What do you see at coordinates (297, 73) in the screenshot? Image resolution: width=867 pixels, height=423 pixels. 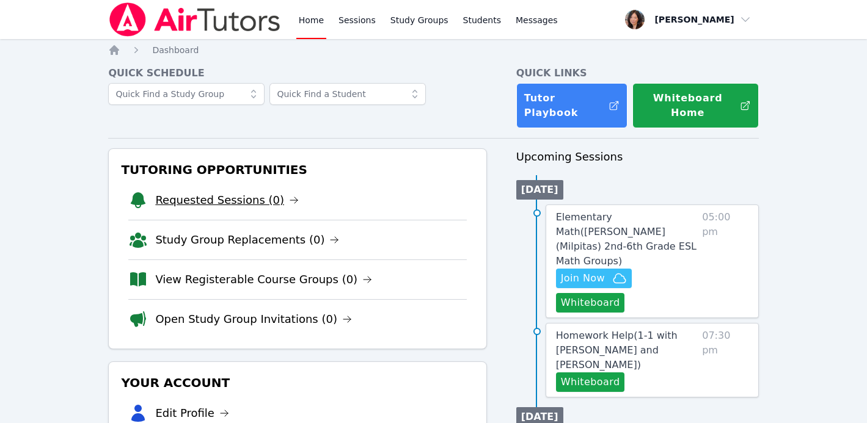 I see `h4: Quick Schedule` at bounding box center [297, 73].